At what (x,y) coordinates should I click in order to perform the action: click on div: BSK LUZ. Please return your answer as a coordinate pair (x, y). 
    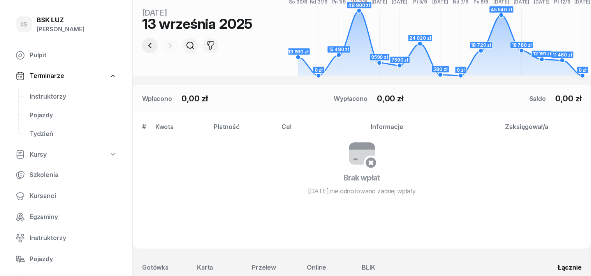
    Looking at the image, I should click on (60, 20).